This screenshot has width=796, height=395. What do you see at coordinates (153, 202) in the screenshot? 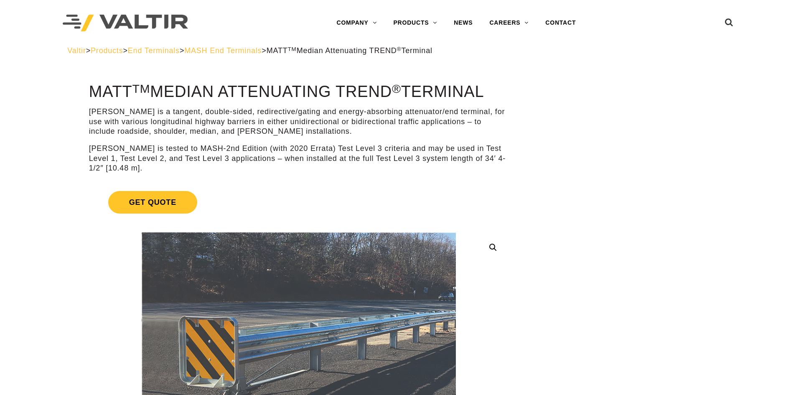
I see `span: Get Quote` at bounding box center [153, 202].